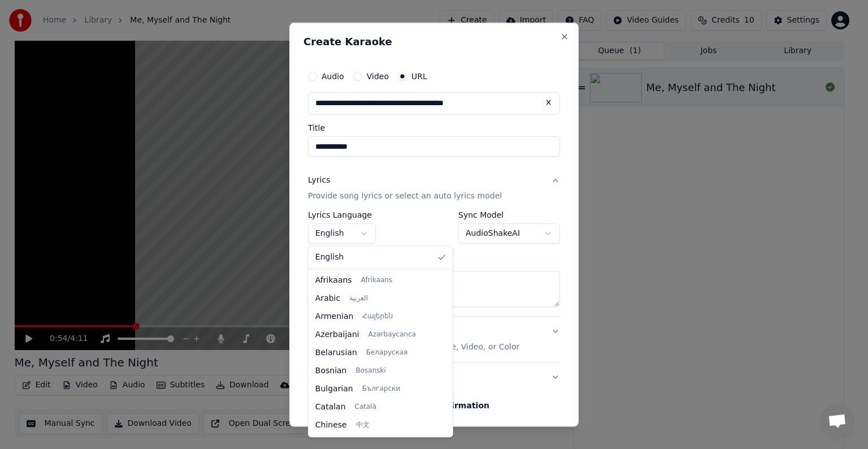  What do you see at coordinates (337, 335) in the screenshot?
I see `span: Azerbaijani` at bounding box center [337, 335].